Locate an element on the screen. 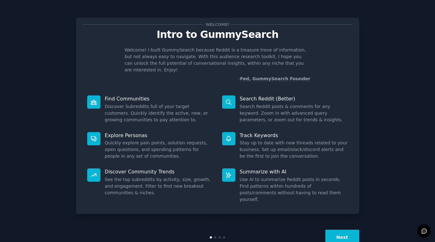 The image size is (435, 242). p: Explore Personas is located at coordinates (159, 135).